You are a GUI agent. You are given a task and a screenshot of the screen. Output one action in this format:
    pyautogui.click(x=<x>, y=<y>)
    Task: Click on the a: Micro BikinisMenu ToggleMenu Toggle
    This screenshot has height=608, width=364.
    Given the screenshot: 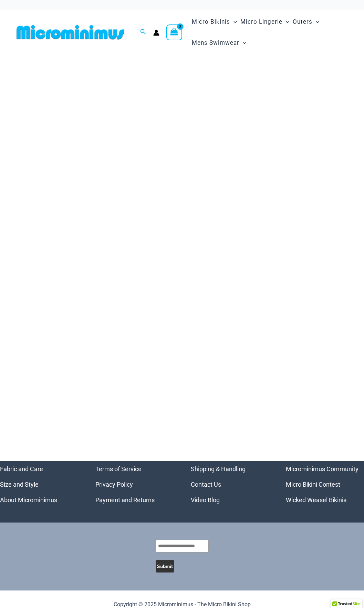 What is the action you would take?
    pyautogui.click(x=214, y=21)
    